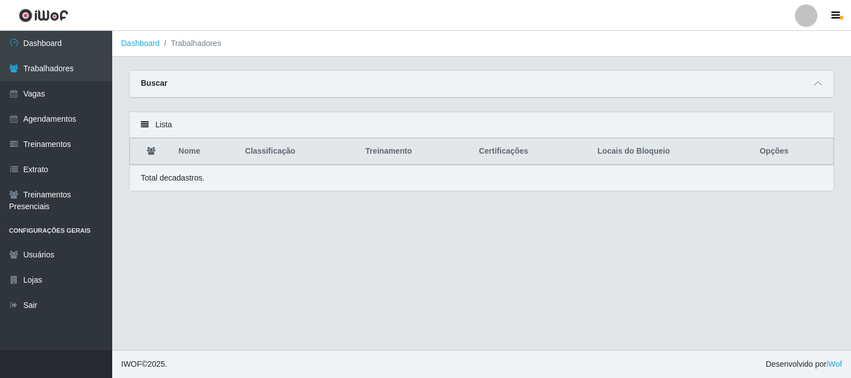 The width and height of the screenshot is (851, 378). What do you see at coordinates (154, 83) in the screenshot?
I see `strong: Buscar` at bounding box center [154, 83].